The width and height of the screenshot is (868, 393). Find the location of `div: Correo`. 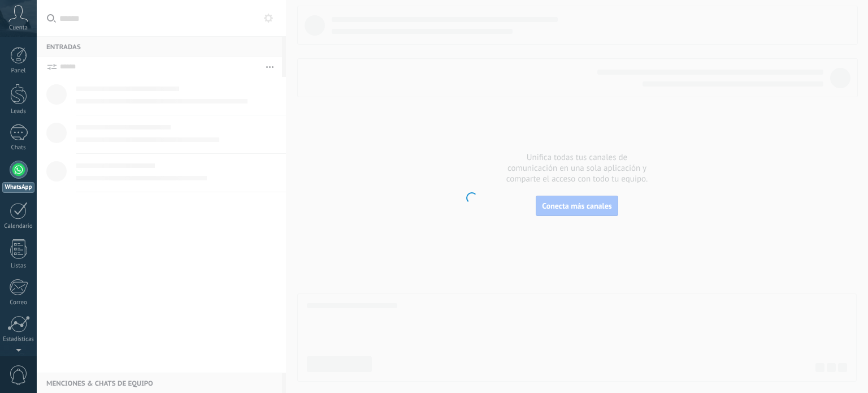

div: Correo is located at coordinates (18, 303).